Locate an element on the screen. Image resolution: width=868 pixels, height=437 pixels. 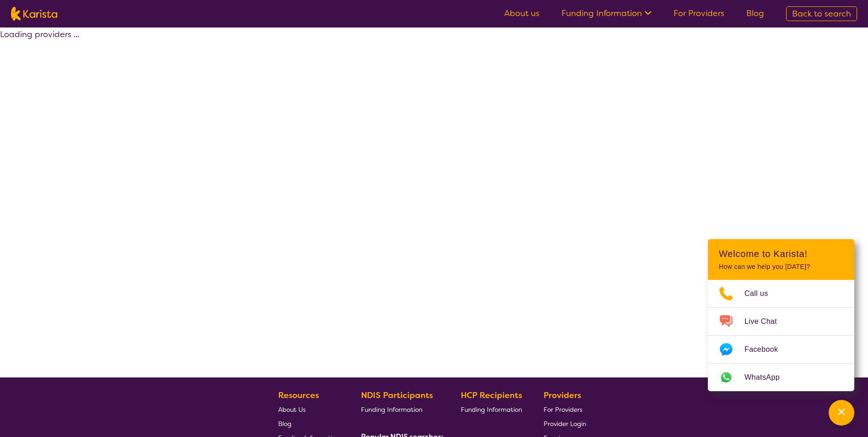
img: Karista logo is located at coordinates (34, 13).